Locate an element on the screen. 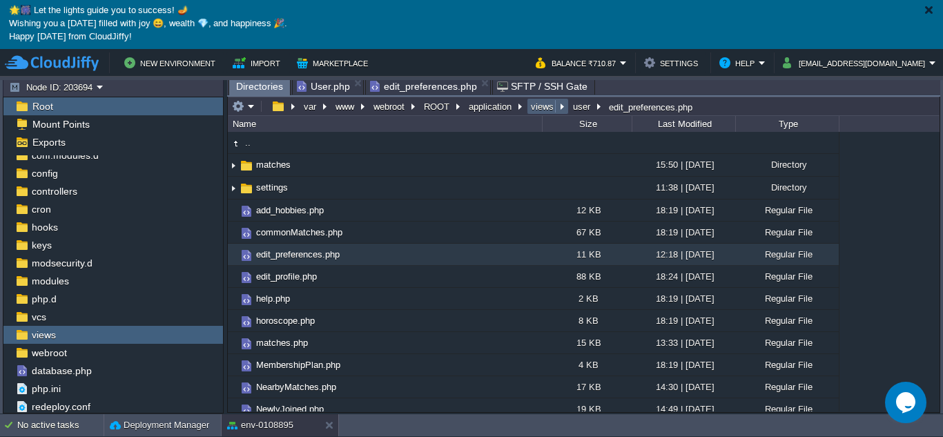  span: horoscope.php is located at coordinates (285, 320).